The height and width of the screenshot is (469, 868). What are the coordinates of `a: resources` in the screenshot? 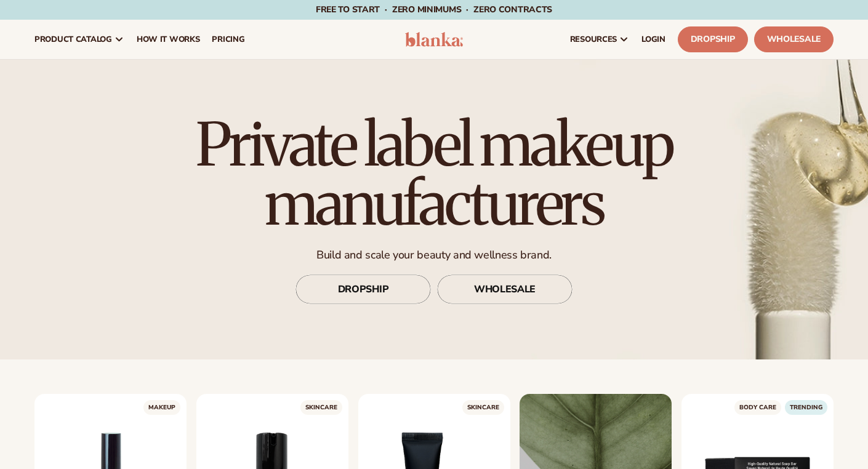 It's located at (600, 40).